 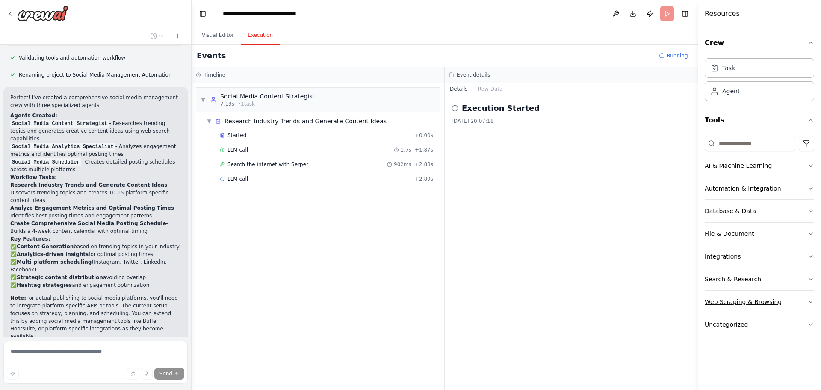 What do you see at coordinates (501, 108) in the screenshot?
I see `h2: Execution Started` at bounding box center [501, 108].